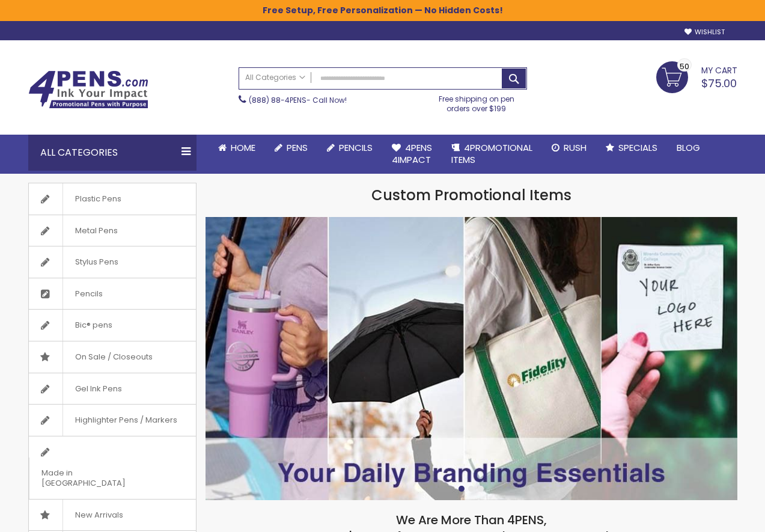  What do you see at coordinates (98, 199) in the screenshot?
I see `span: Plastic Pens` at bounding box center [98, 199].